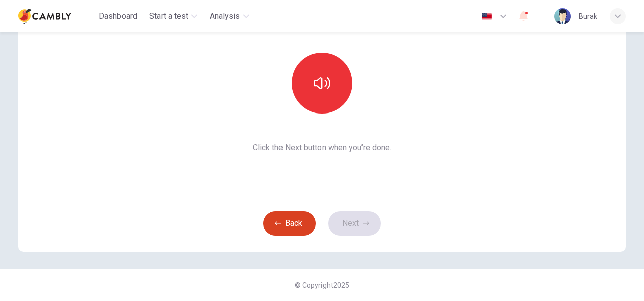  What do you see at coordinates (587, 16) in the screenshot?
I see `div: Burak` at bounding box center [587, 16].